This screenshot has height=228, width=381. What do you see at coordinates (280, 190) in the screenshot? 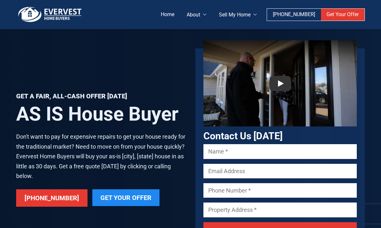
I see `input: Phone Number *` at bounding box center [280, 190].